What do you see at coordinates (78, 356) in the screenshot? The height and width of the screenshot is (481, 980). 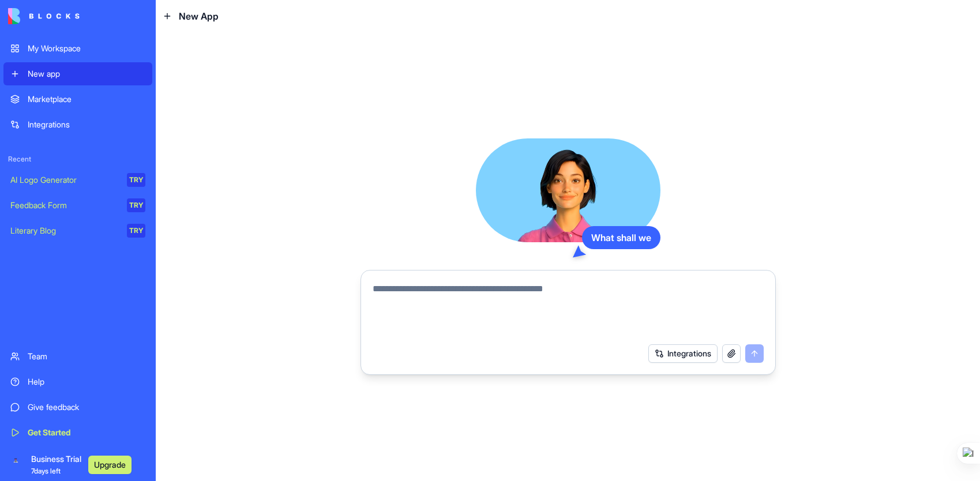 I see `a: Team` at bounding box center [78, 356].